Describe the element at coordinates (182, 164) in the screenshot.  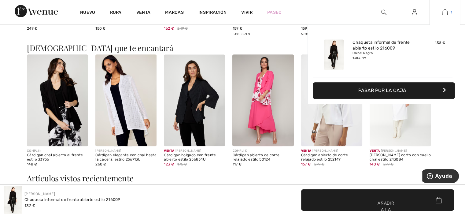
I see `font: 175 €` at that location.